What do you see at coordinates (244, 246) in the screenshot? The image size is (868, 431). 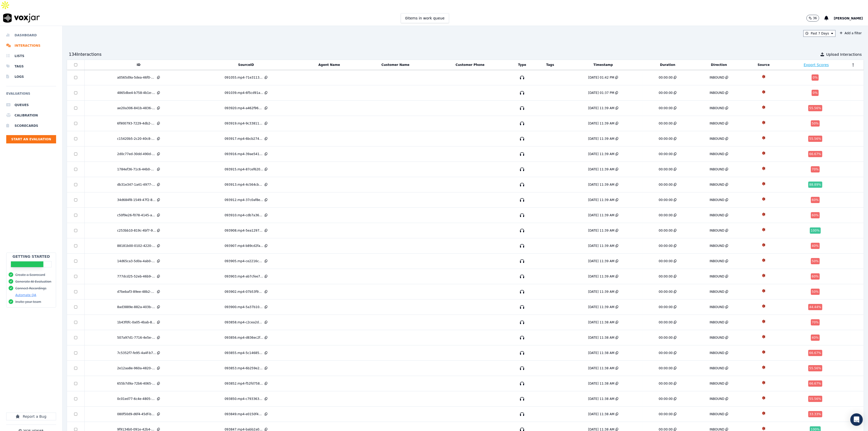 I see `div: 093907.mp4-b89cd2fa70fe.json` at bounding box center [244, 246].